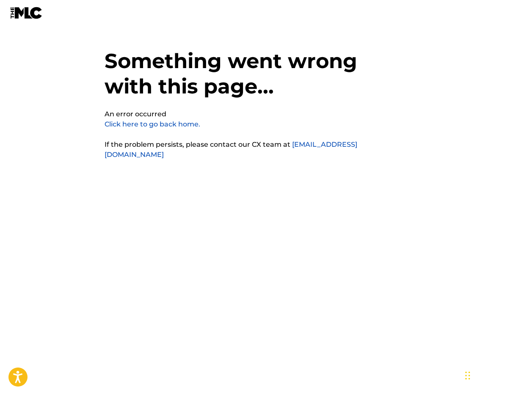  Describe the element at coordinates (253, 150) in the screenshot. I see `p: If the problem persists, please contact our CX team at` at that location.